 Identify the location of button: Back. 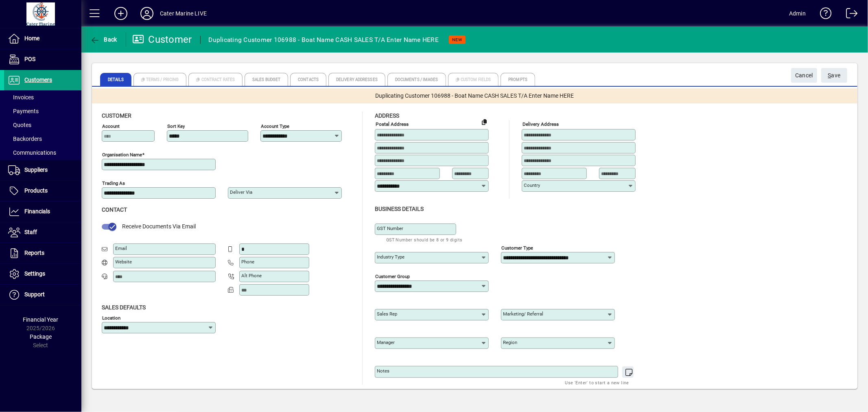
(103, 40).